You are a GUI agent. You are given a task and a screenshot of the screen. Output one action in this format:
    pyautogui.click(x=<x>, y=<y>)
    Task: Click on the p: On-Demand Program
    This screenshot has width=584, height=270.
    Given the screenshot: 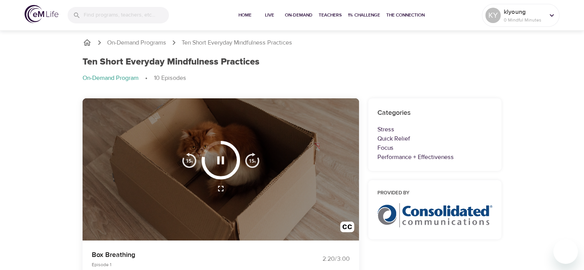 What is the action you would take?
    pyautogui.click(x=111, y=78)
    